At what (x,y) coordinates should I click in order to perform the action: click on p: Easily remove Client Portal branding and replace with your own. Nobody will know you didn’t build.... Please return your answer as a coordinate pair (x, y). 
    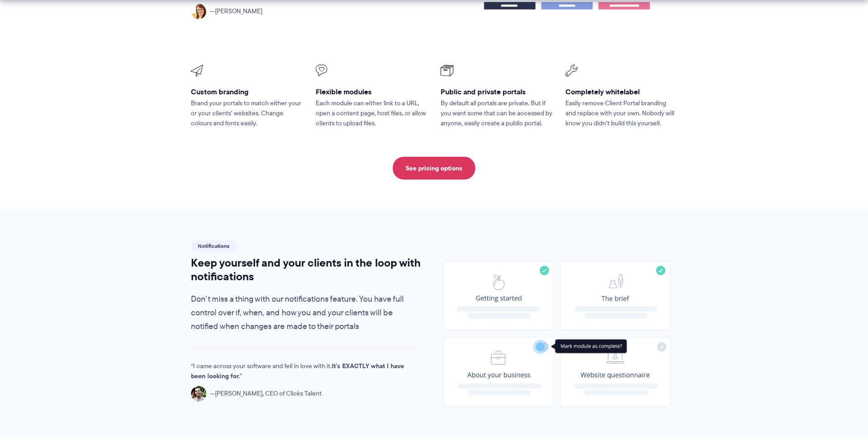
    Looking at the image, I should click on (622, 114).